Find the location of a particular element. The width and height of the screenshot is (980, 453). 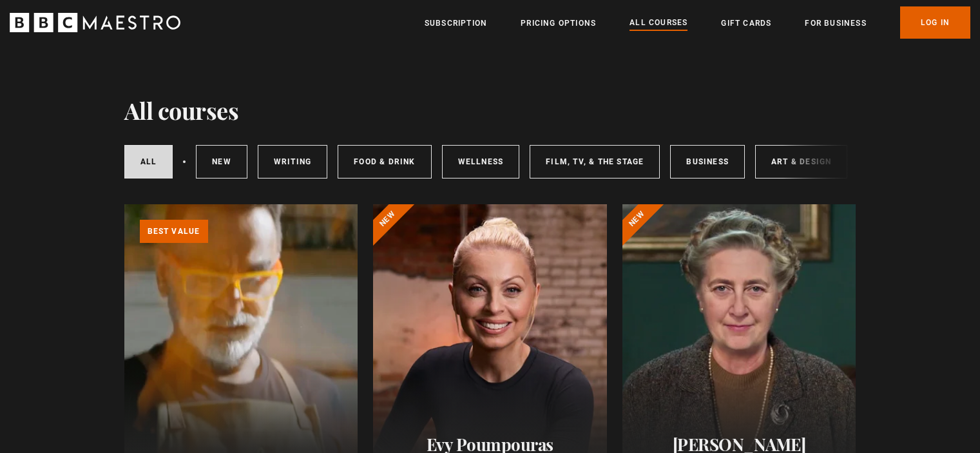

a: All is located at coordinates (149, 162).